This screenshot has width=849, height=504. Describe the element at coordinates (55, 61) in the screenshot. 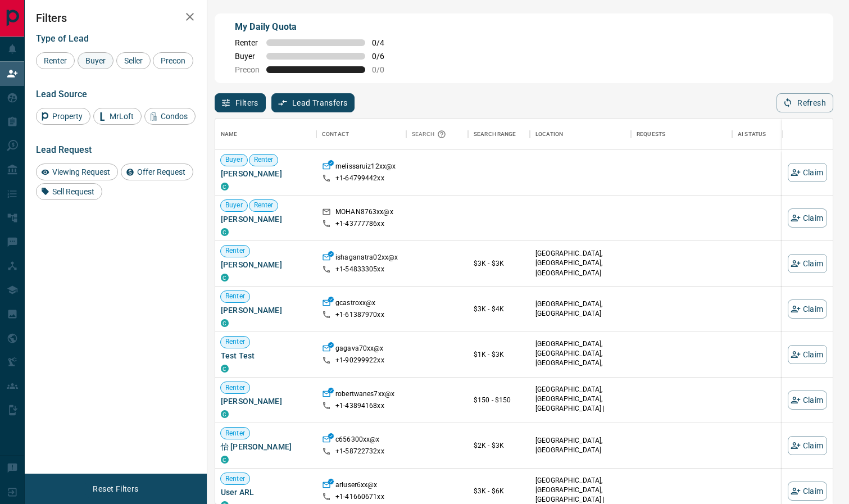

I see `div: Renter` at that location.